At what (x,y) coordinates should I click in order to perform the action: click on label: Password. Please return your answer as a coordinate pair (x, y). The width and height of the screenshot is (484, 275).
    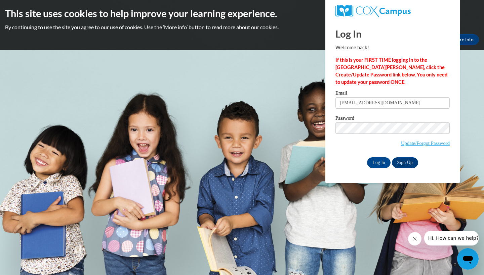
    Looking at the image, I should click on (392, 119).